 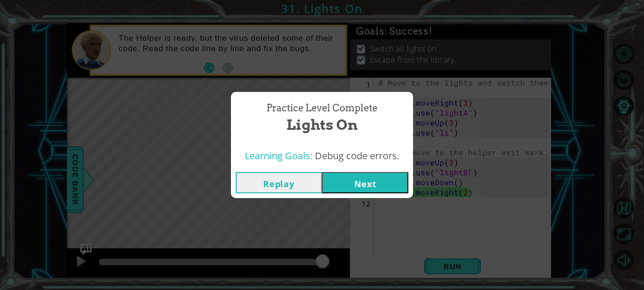 I want to click on span: Practice Level Complete, so click(x=322, y=108).